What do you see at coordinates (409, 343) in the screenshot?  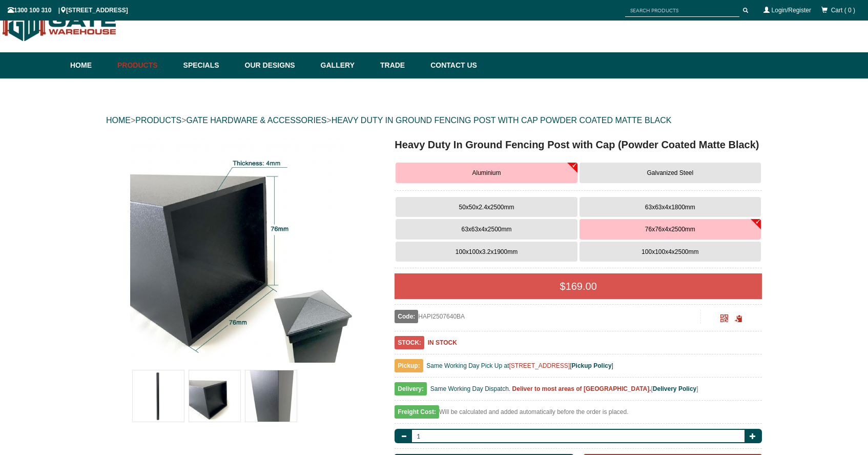 I see `span: STOCK:` at bounding box center [409, 343].